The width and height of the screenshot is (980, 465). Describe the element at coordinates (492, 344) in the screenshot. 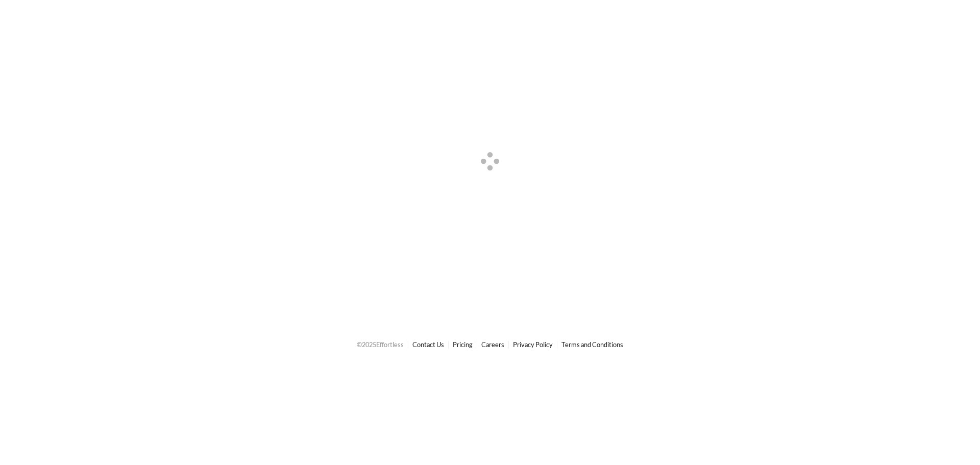

I see `a: Careers` at that location.